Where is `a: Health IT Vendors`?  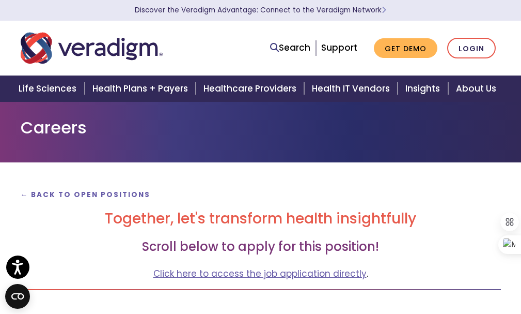
a: Health IT Vendors is located at coordinates (352, 88).